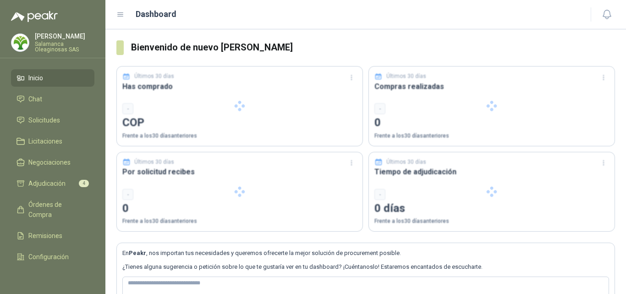 The image size is (626, 294). I want to click on img: Company Logo, so click(20, 43).